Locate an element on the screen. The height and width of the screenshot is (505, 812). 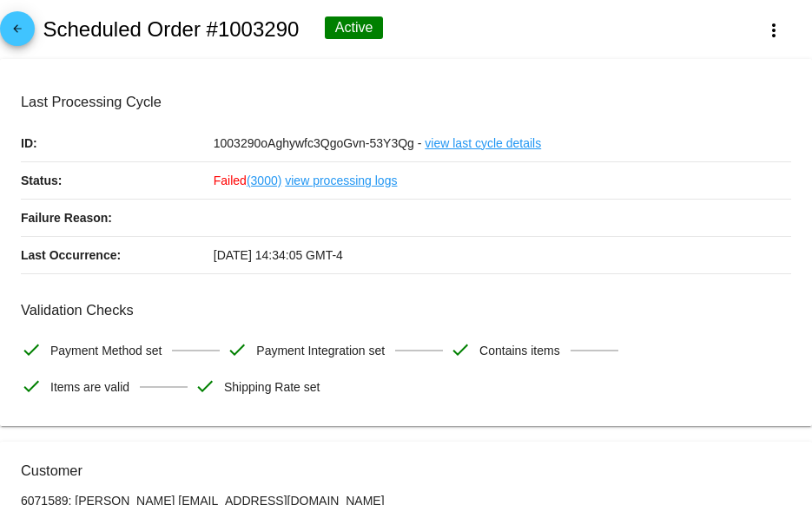
span: Contains items is located at coordinates (519, 351).